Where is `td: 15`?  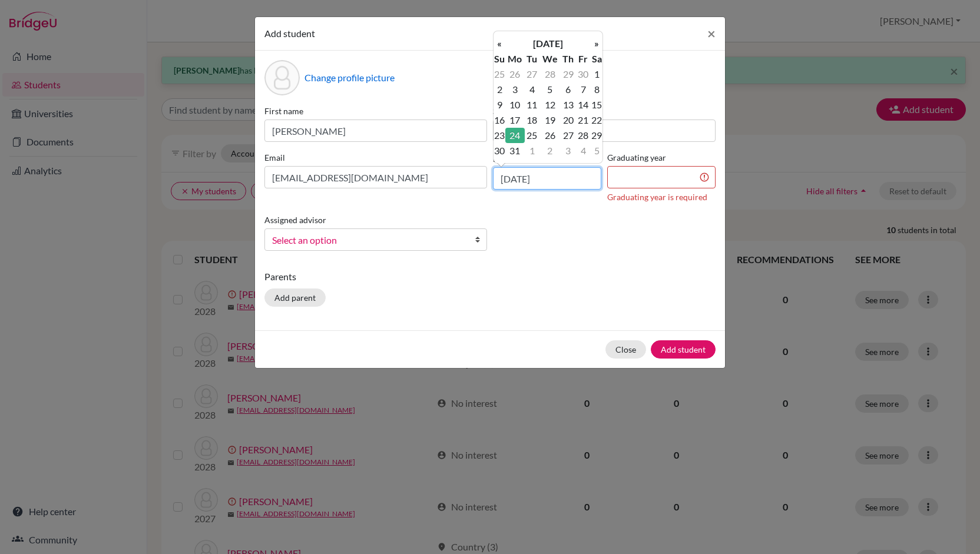 td: 15 is located at coordinates (597, 105).